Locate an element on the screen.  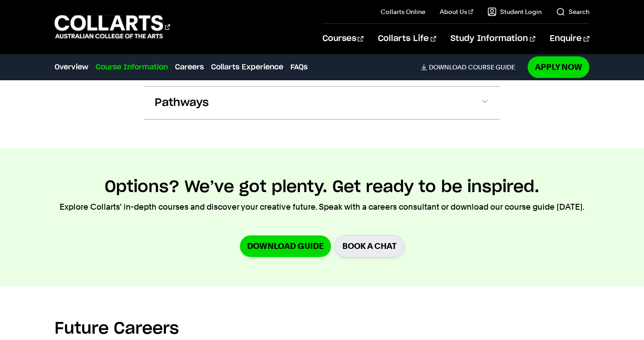
a: DownloadCourse Guide is located at coordinates (471, 67).